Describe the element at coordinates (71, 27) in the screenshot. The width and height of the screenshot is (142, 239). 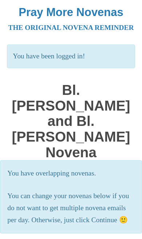
I see `a: The original novena reminder` at that location.